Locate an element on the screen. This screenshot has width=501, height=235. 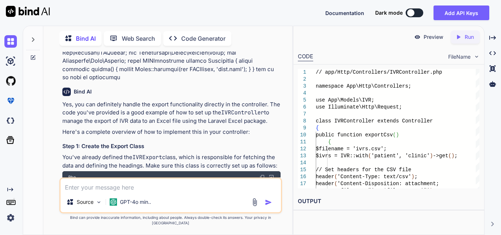
div: 8 is located at coordinates (302, 121).